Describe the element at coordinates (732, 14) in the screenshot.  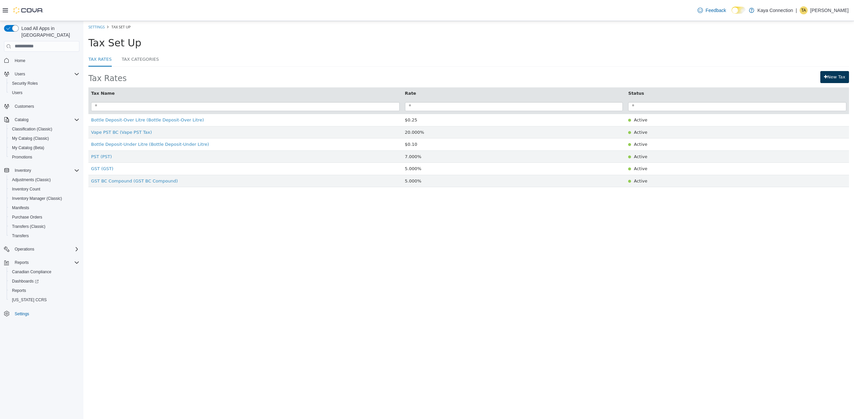
I see `span: Dark Mode` at that location.